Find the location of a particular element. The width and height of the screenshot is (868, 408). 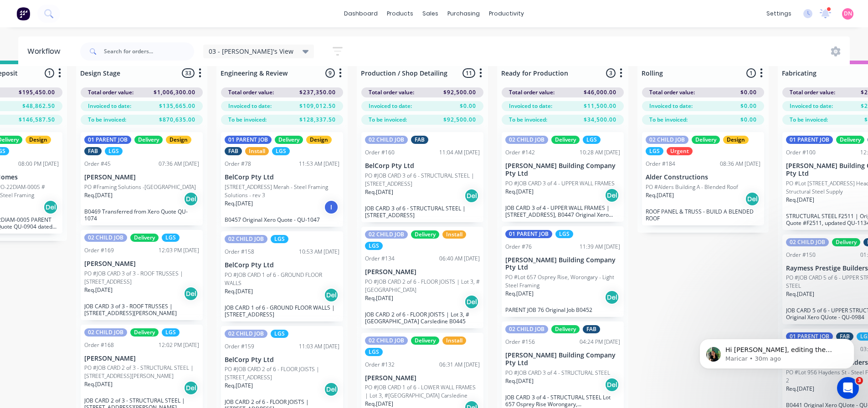

p: PO #JOB CARD 1 of 6 - GROUND FLOOR WALLS is located at coordinates (282, 279).